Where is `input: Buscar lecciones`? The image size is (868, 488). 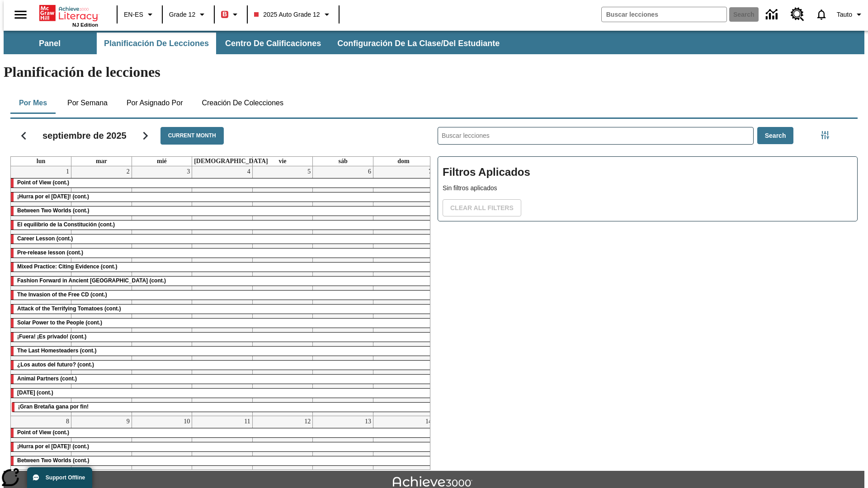
input: Buscar lecciones is located at coordinates (595, 135).